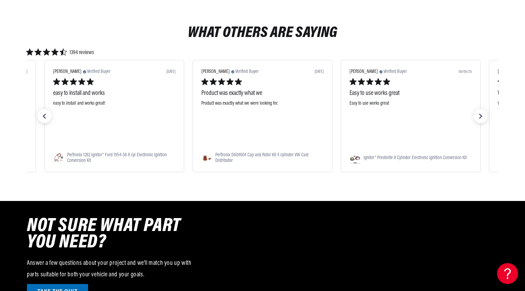  I want to click on span: PerTronix 1282 Ignitor® Ford 1954-56 8 cyl Electronic Ignition Conversion Kit, so click(121, 158).